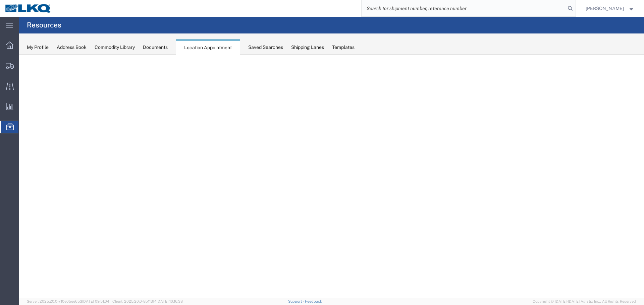  I want to click on div: My Profile, so click(38, 47).